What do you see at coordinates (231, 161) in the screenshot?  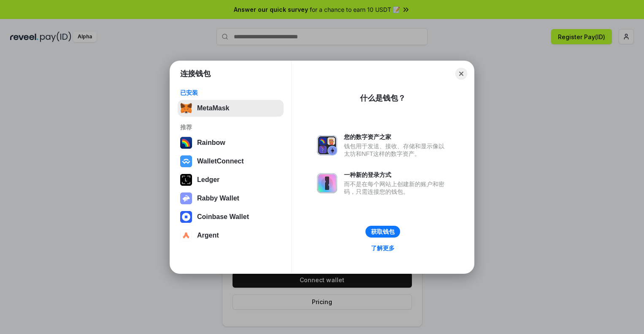 I see `button: WalletConnect` at bounding box center [231, 161].